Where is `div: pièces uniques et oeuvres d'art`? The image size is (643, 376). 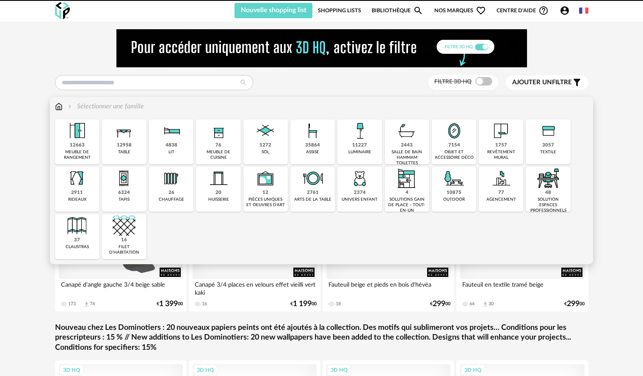 div: pièces uniques et oeuvres d'art is located at coordinates (266, 202).